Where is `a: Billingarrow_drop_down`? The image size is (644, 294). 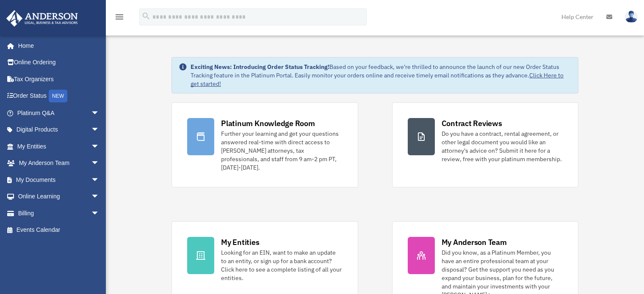 a: Billingarrow_drop_down is located at coordinates (59, 213).